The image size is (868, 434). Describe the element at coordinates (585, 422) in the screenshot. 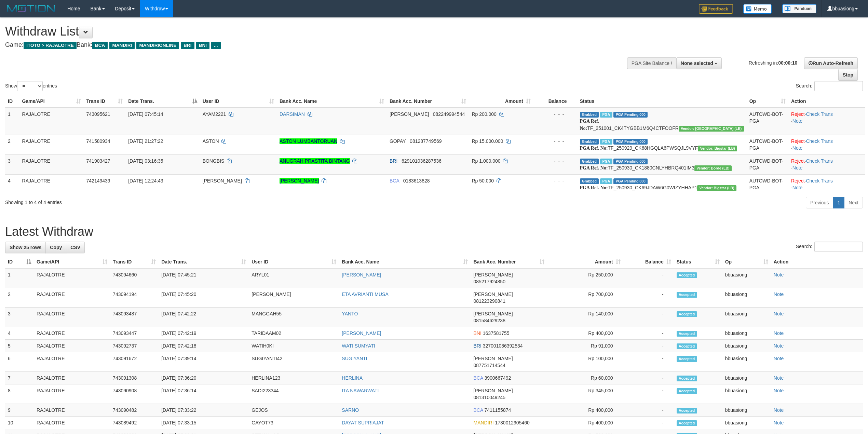

I see `td: Rp 400,000` at that location.